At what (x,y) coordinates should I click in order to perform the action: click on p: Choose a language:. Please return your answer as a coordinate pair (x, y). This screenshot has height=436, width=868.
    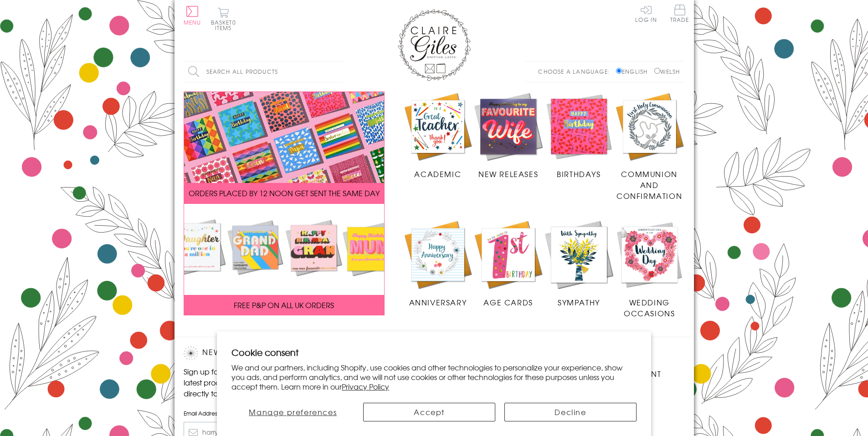
    Looking at the image, I should click on (576, 72).